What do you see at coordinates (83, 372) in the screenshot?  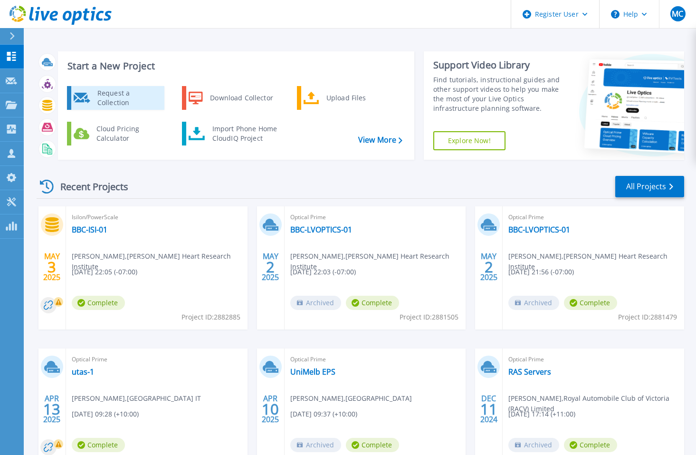 I see `a: utas-1` at bounding box center [83, 372].